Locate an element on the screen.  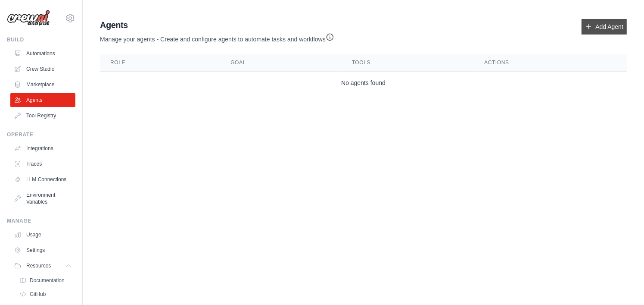
button: Resources is located at coordinates (43, 266).